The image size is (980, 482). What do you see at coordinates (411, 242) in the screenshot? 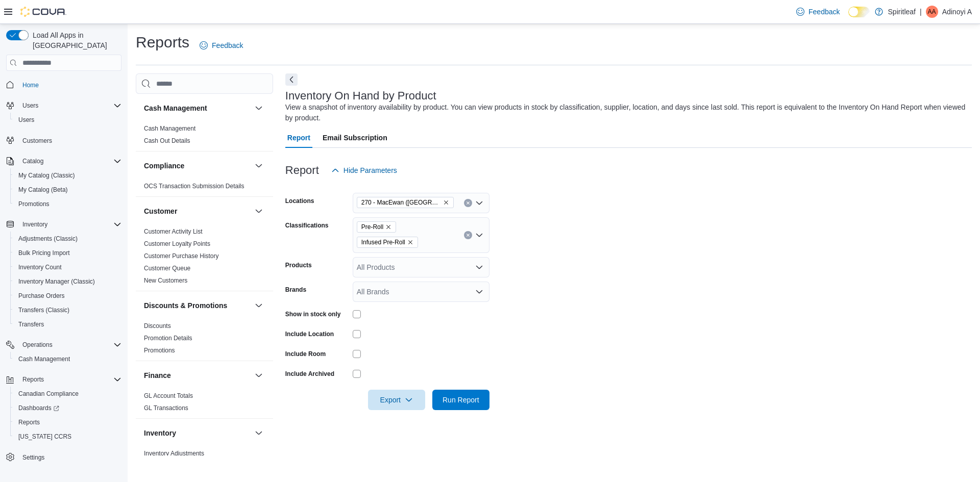
I see `button: Remove Infused Pre-Roll from selection in this group` at bounding box center [411, 242].